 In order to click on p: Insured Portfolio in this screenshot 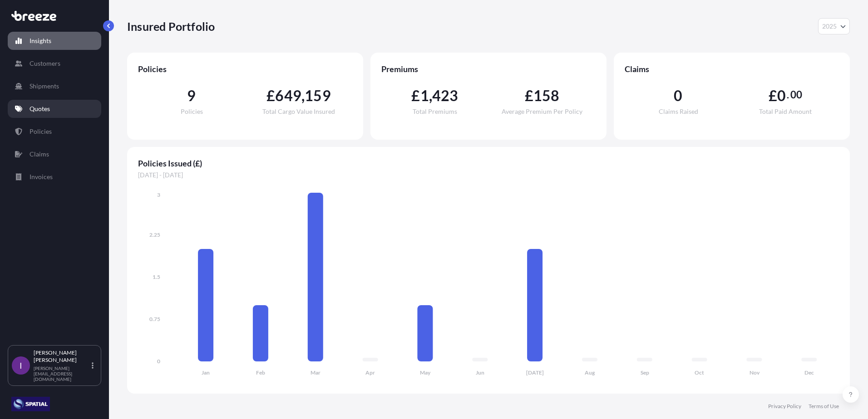, I will do `click(171, 27)`.